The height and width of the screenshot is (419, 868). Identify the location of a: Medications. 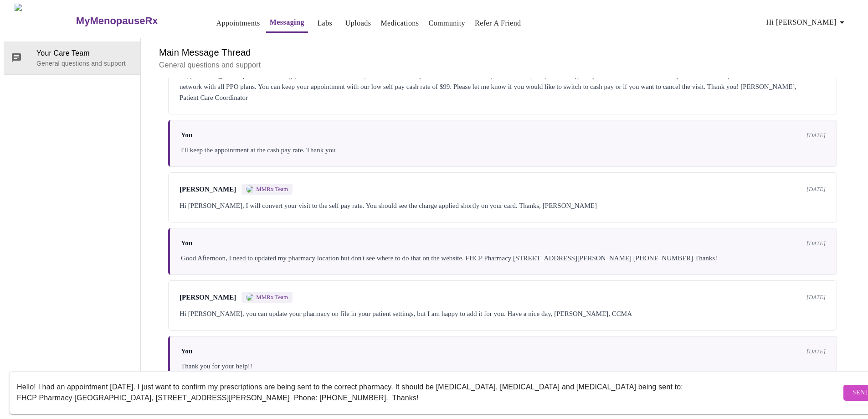
(400, 24).